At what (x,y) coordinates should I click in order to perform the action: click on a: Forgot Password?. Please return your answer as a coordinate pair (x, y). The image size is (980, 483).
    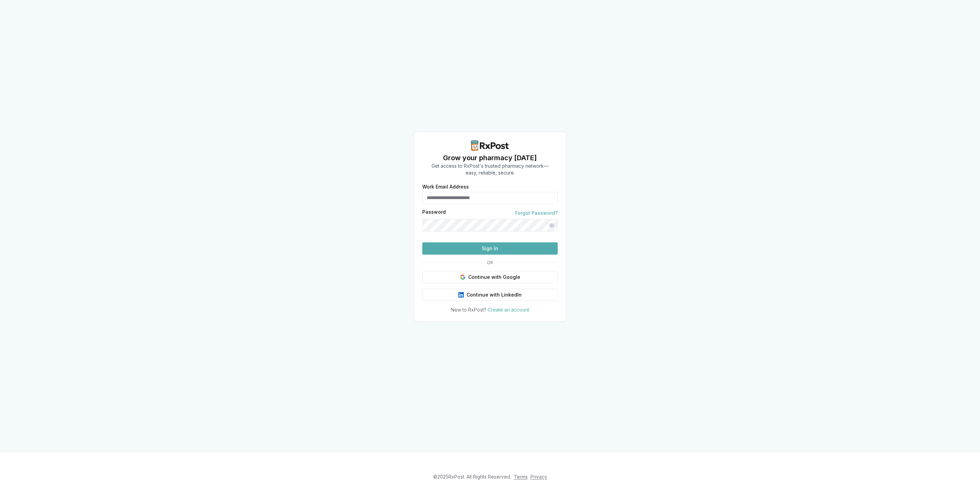
    Looking at the image, I should click on (536, 213).